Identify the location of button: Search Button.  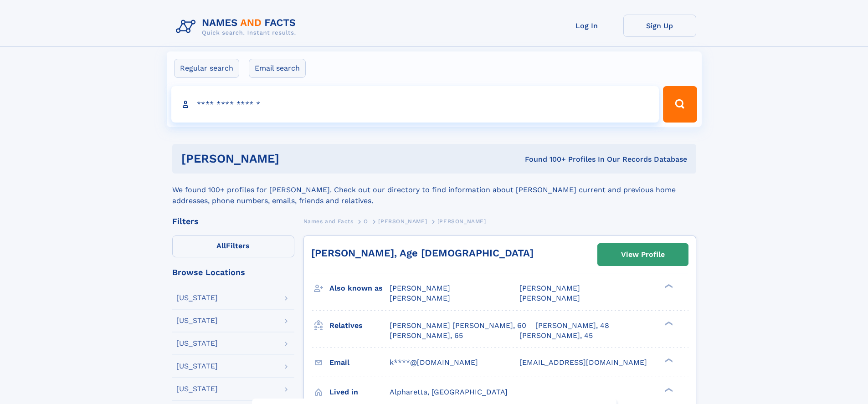
(680, 104).